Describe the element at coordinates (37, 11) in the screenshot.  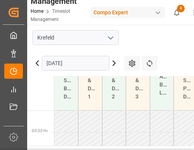
I see `a: Home` at that location.